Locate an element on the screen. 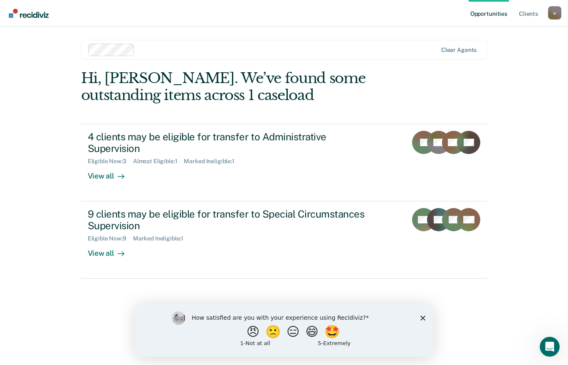 Image resolution: width=568 pixels, height=365 pixels. button: 2 is located at coordinates (138, 29).